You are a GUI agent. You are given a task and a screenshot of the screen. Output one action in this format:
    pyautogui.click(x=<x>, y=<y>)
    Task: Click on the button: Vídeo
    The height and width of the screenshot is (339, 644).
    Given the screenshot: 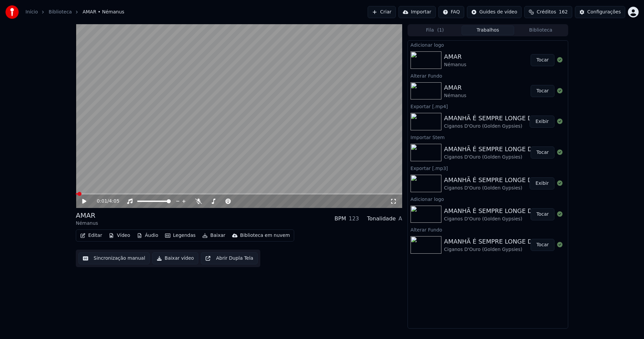 What is the action you would take?
    pyautogui.click(x=119, y=235)
    